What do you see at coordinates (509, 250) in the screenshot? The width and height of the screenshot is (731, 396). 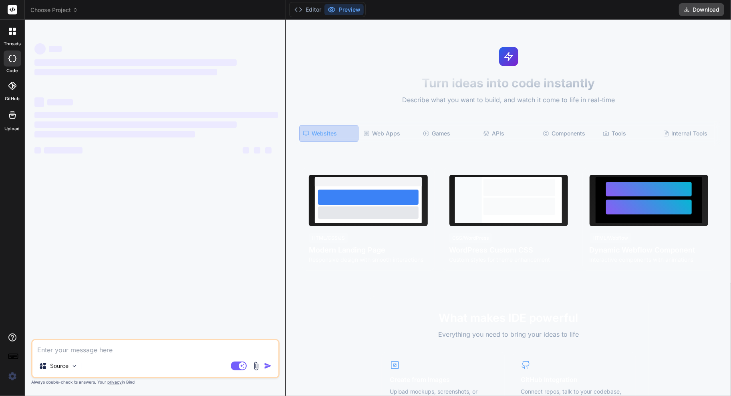 I see `h4: WordPress Custom CSS` at bounding box center [509, 250].